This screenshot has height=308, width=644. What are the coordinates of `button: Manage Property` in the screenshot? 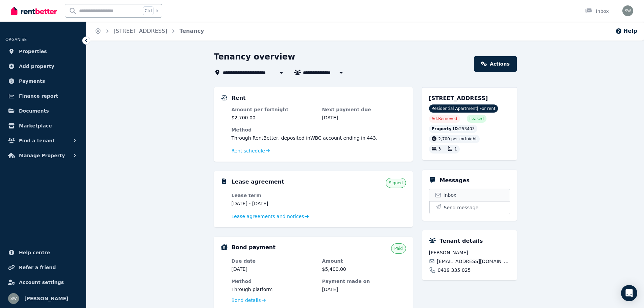 It's located at (43, 156).